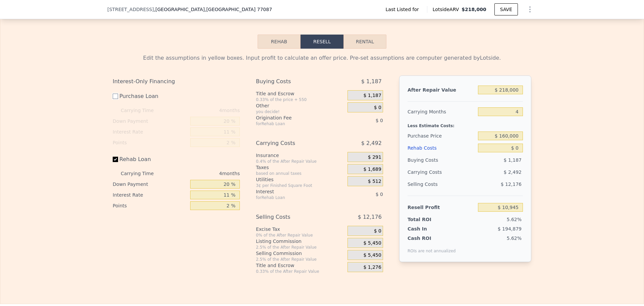 This screenshot has height=306, width=644. I want to click on div: Selling Commission, so click(300, 253).